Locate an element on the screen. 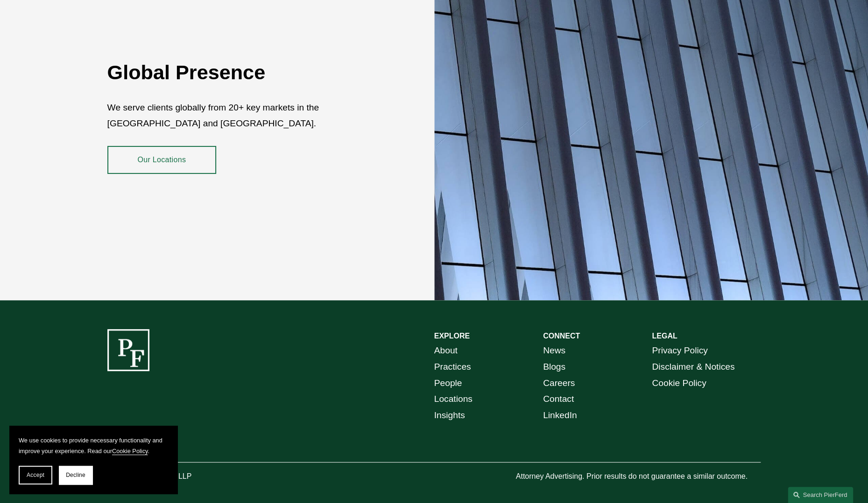 The image size is (868, 503). button: Decline is located at coordinates (76, 475).